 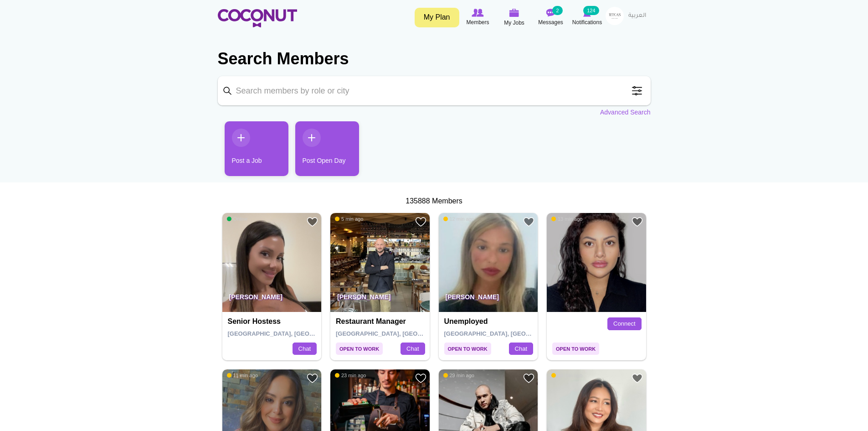 What do you see at coordinates (434, 59) in the screenshot?
I see `h2: Search Members` at bounding box center [434, 59].